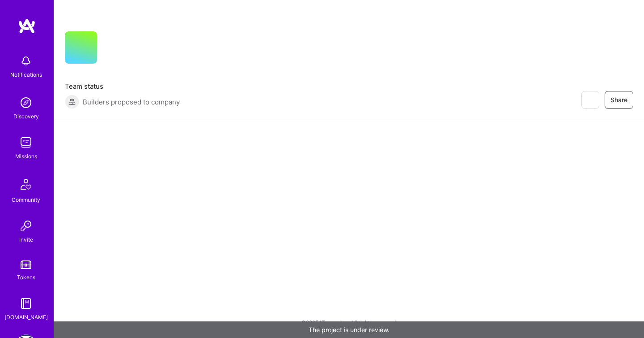  What do you see at coordinates (26, 264) in the screenshot?
I see `img: tokens` at bounding box center [26, 264].